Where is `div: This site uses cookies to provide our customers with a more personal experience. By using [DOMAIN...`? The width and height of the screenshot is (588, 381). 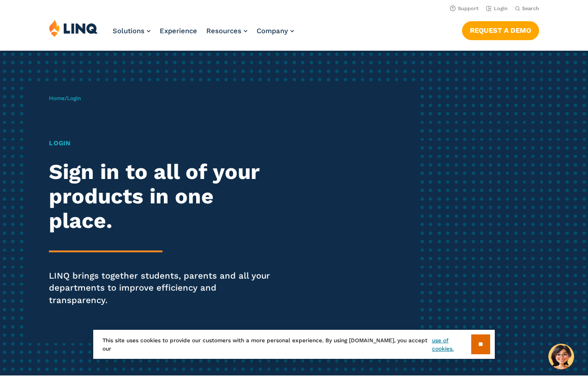
div: This site uses cookies to provide our customers with a more personal experience. By using [DOMAIN... is located at coordinates (294, 344).